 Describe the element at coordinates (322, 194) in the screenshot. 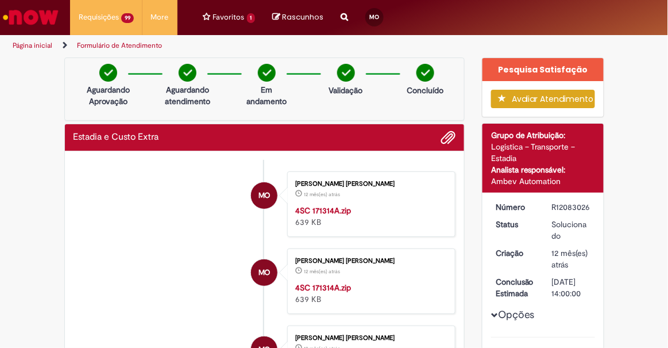

I see `time: 03/10/2024 19:37:34` at that location.